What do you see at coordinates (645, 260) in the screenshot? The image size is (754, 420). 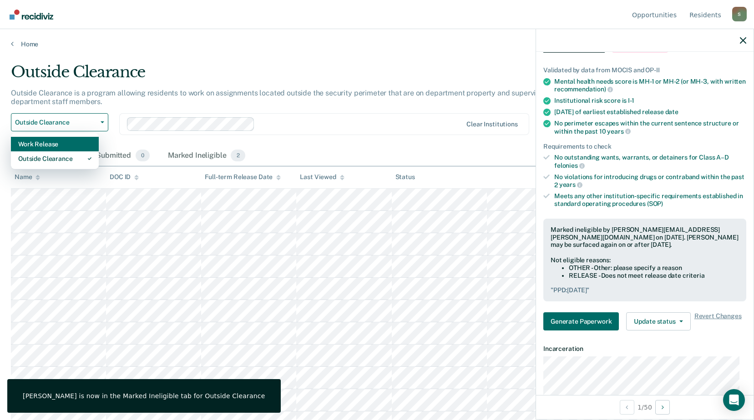 I see `div: Not eligible reasons:` at bounding box center [645, 260].